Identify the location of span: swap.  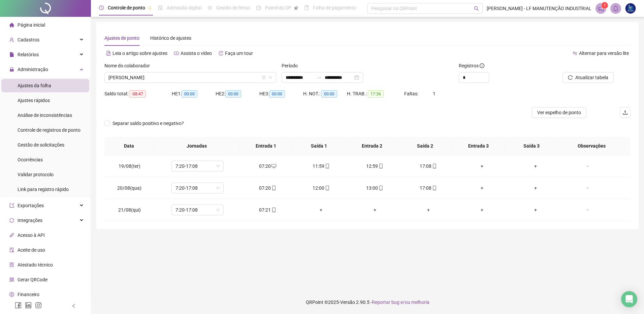
(574, 54).